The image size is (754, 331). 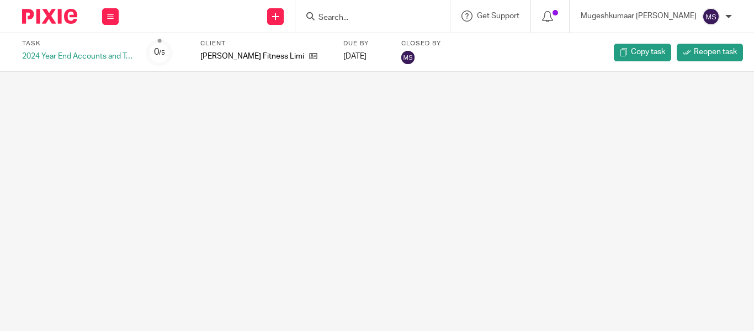 I want to click on img: Mugeshkumaar Senthilkumar, so click(x=408, y=57).